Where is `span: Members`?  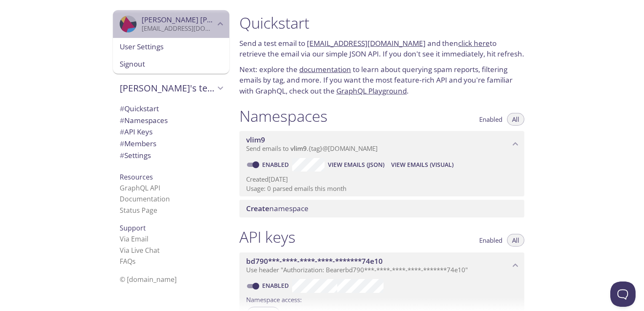
span: Members is located at coordinates (137, 143).